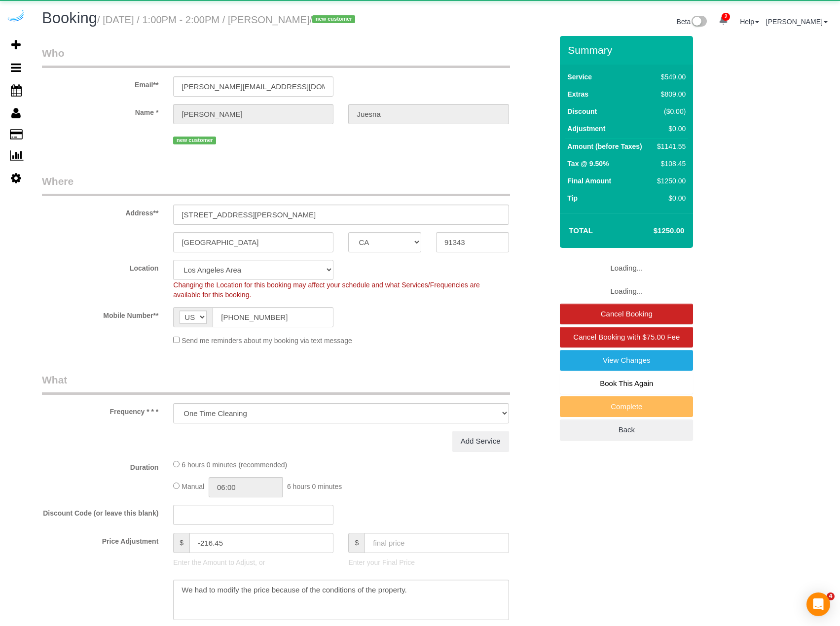 The width and height of the screenshot is (840, 626). What do you see at coordinates (101, 511) in the screenshot?
I see `label: Discount Code (or leave this blank)` at bounding box center [101, 511].